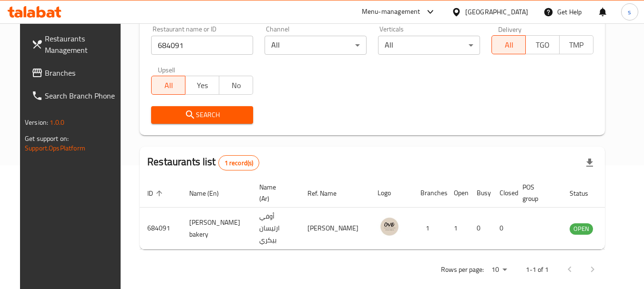 This screenshot has height=289, width=644. What do you see at coordinates (276, 228) in the screenshot?
I see `td: أوفي ارتيسان بيكري` at bounding box center [276, 228].